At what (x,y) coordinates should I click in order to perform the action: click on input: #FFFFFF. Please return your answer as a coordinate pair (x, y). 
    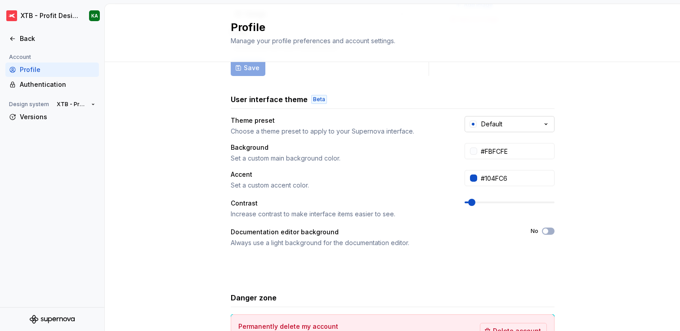
    Looking at the image, I should click on (516, 151).